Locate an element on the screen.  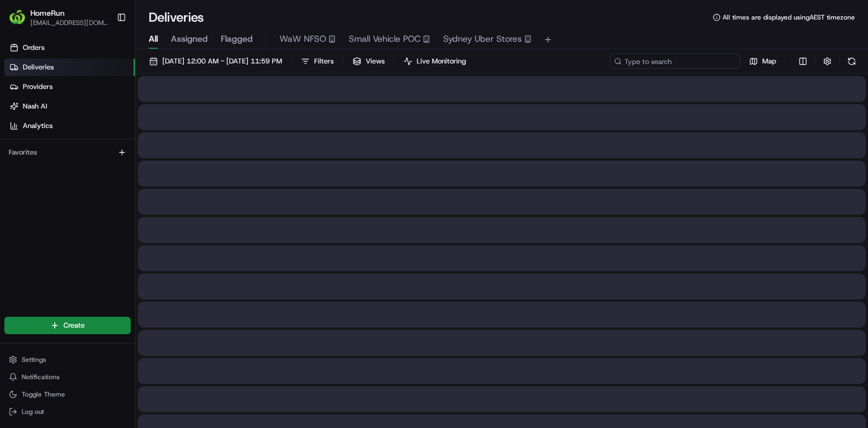
button: Filters is located at coordinates (318, 61).